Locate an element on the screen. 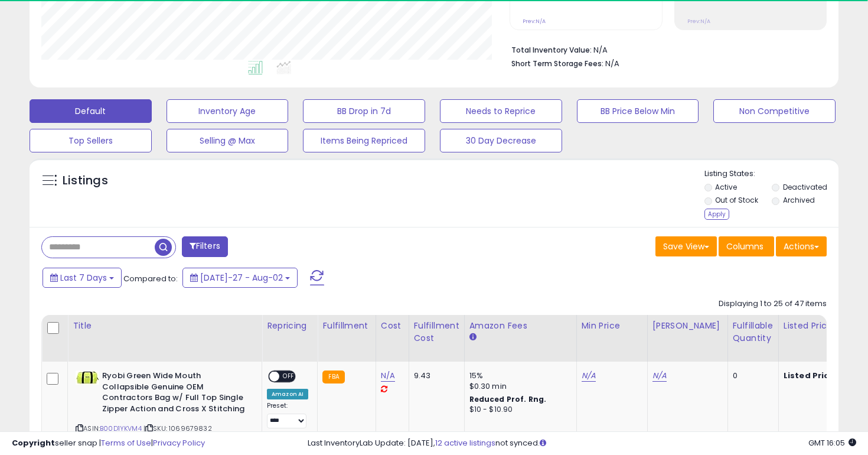 This screenshot has width=868, height=455. b: Ryobi Green Wide Mouth Collapsible Genuine OEM Contractors Bag w/ Full Top Single Zipper Action a... is located at coordinates (173, 394).